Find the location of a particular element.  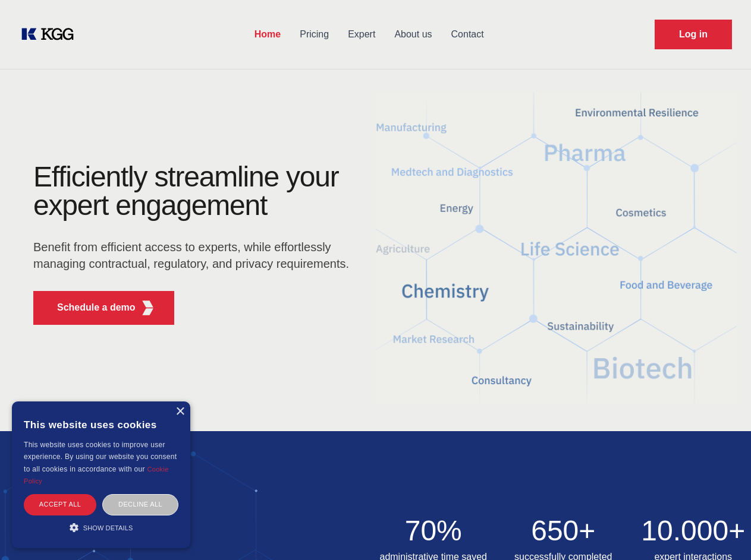

div: This website uses cookies is located at coordinates (101, 425).